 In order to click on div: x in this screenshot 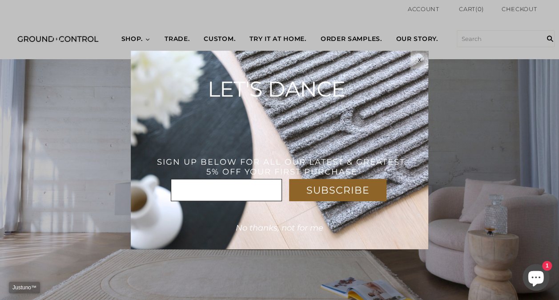, I will do `click(420, 60)`.